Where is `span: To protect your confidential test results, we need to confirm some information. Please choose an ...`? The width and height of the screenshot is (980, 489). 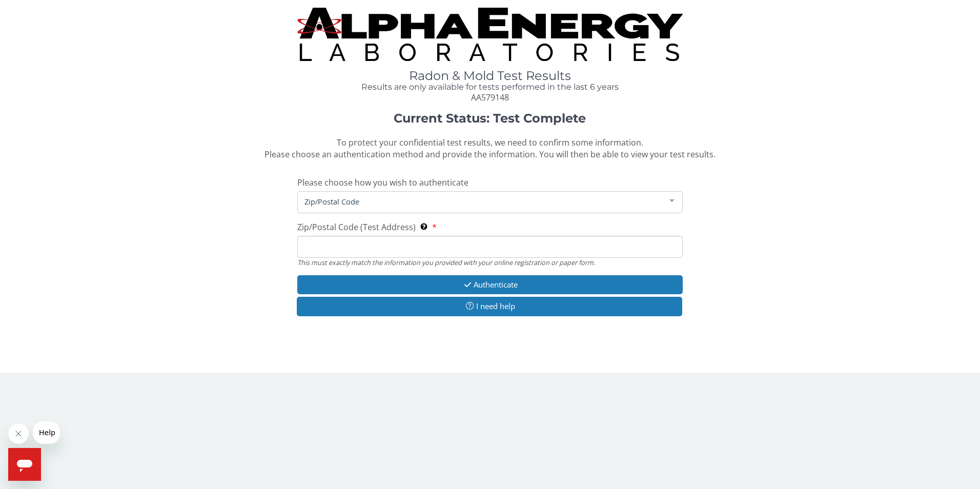 span: To protect your confidential test results, we need to confirm some information. Please choose an ... is located at coordinates (490, 148).